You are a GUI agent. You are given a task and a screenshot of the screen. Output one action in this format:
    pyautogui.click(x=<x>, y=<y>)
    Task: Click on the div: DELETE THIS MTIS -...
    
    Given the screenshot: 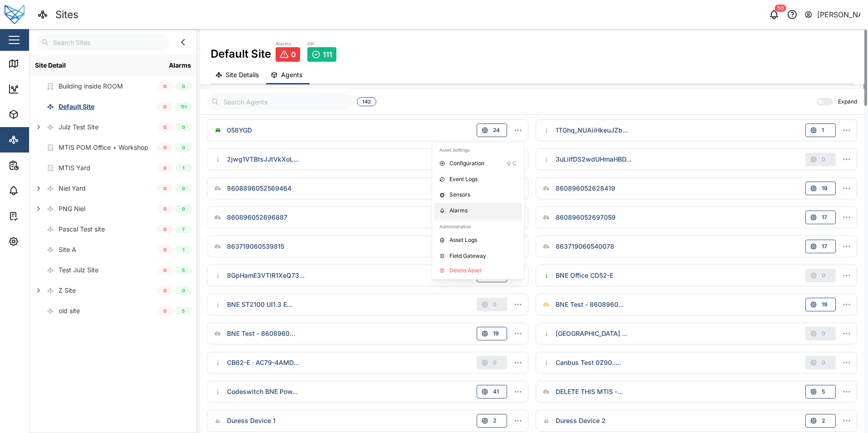 What is the action you would take?
    pyautogui.click(x=589, y=392)
    